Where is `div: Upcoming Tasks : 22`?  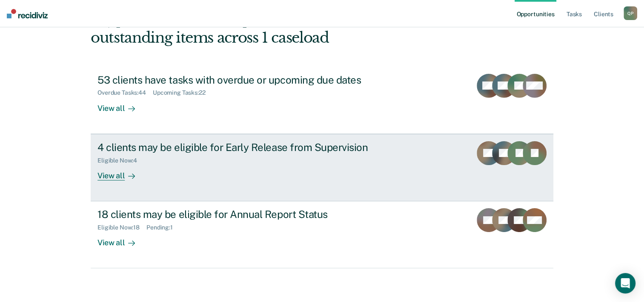 div: Upcoming Tasks : 22 is located at coordinates (183, 93).